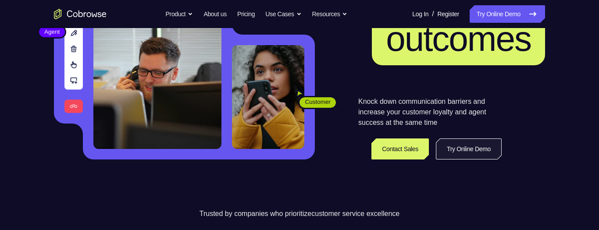  Describe the element at coordinates (179, 14) in the screenshot. I see `button: Product` at that location.